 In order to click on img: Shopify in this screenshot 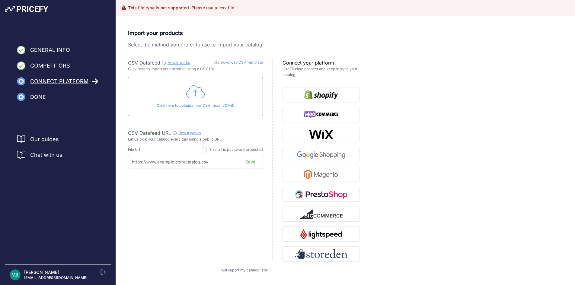, I will do `click(321, 95)`.